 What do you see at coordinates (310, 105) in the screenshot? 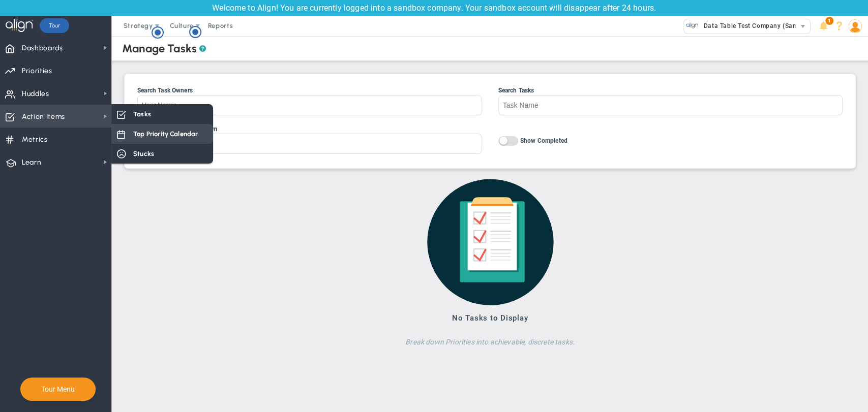
I see `input: Search Task Owners` at bounding box center [310, 105].